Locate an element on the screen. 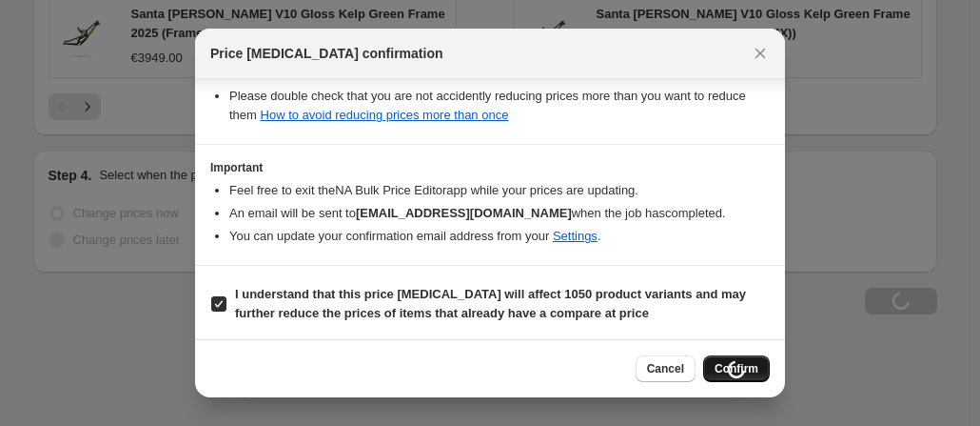 The height and width of the screenshot is (426, 980). span: Cancel is located at coordinates (666, 368).